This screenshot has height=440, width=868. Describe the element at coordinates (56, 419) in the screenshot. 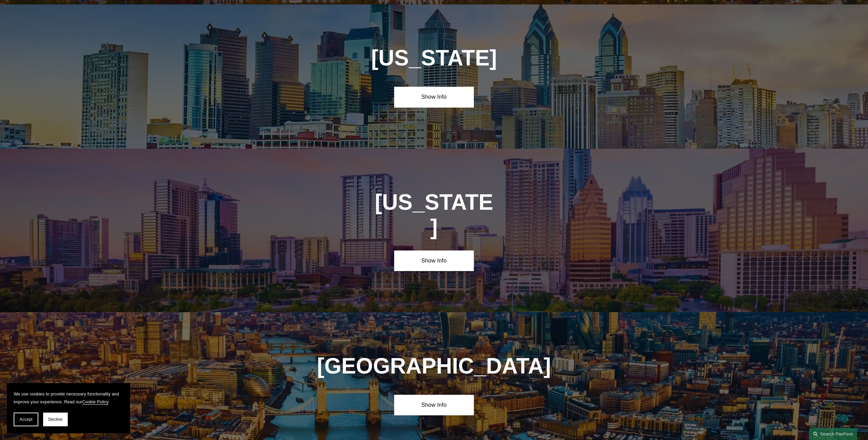

I see `span: Decline` at that location.